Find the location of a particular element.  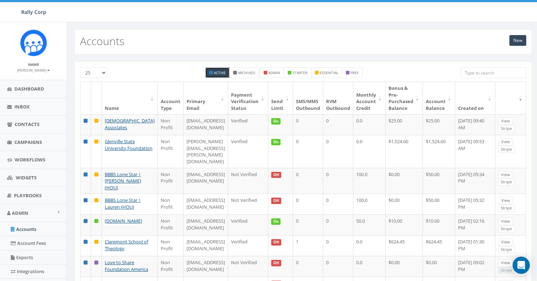

span: Inbox is located at coordinates (22, 107).